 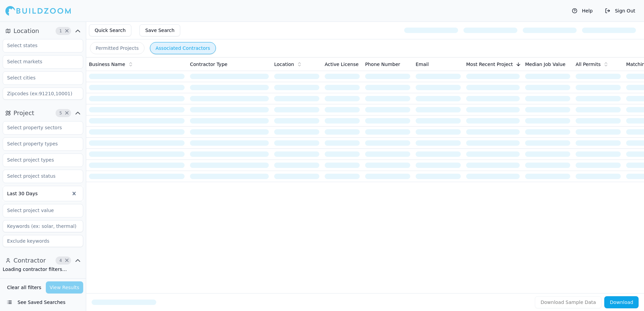 I want to click on button: Clear all filters, so click(x=24, y=288).